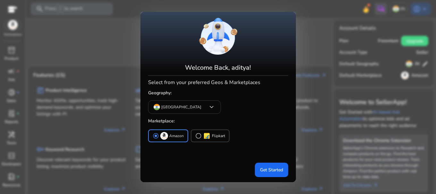 The width and height of the screenshot is (436, 194). I want to click on p: Flipkart, so click(218, 136).